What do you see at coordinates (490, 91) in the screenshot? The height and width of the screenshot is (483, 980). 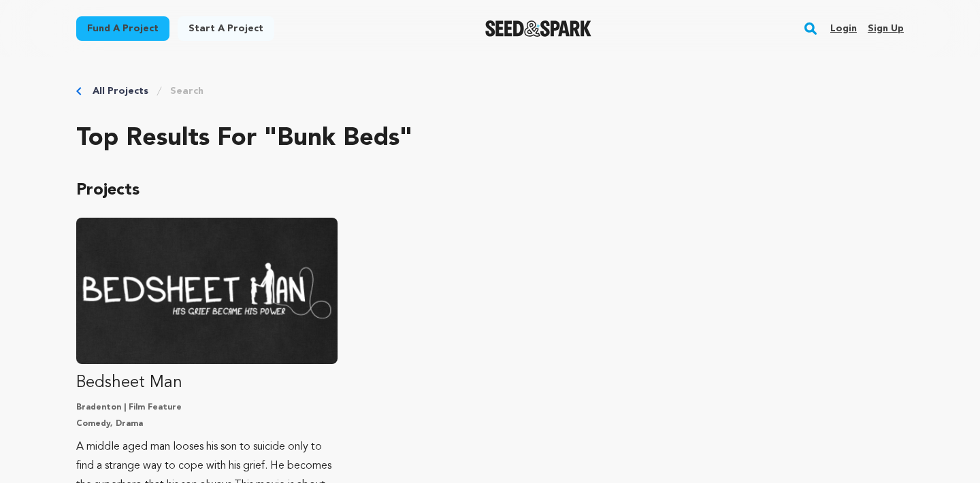 I see `div: Breadcrumb` at bounding box center [490, 91].